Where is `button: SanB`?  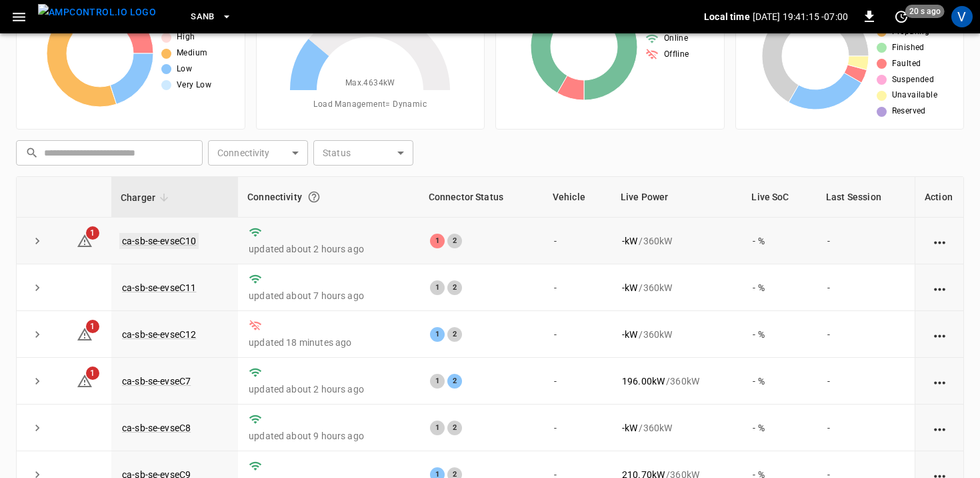
button: SanB is located at coordinates (211, 17).